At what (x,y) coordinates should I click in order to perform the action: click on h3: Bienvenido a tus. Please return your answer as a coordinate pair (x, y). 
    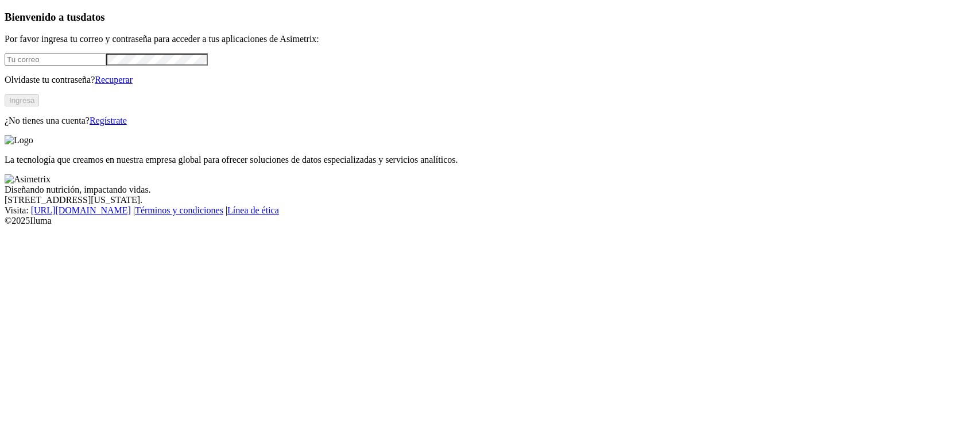
    Looking at the image, I should click on (490, 17).